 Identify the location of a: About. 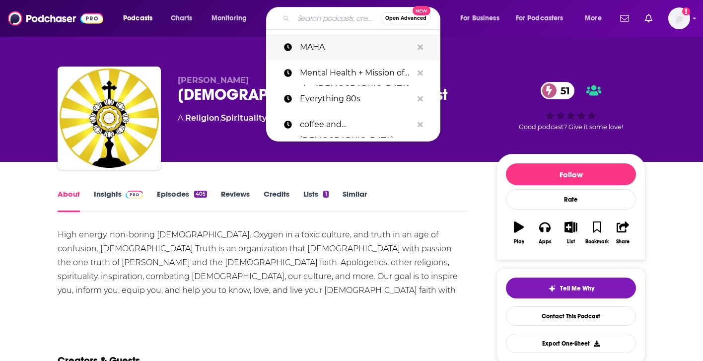
(69, 201).